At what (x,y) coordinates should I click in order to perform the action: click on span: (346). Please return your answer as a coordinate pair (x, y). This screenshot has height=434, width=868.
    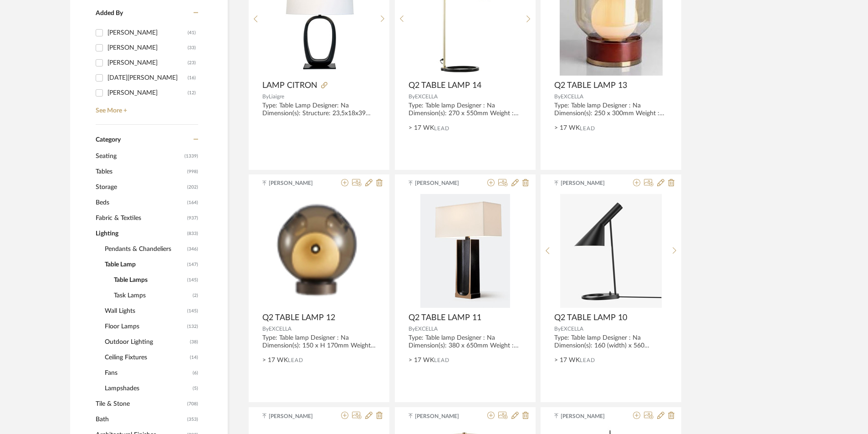
    Looking at the image, I should click on (193, 249).